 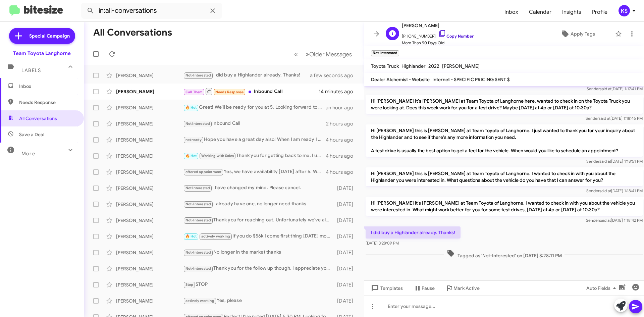 What do you see at coordinates (258, 284) in the screenshot?
I see `div: STOP` at bounding box center [258, 284].